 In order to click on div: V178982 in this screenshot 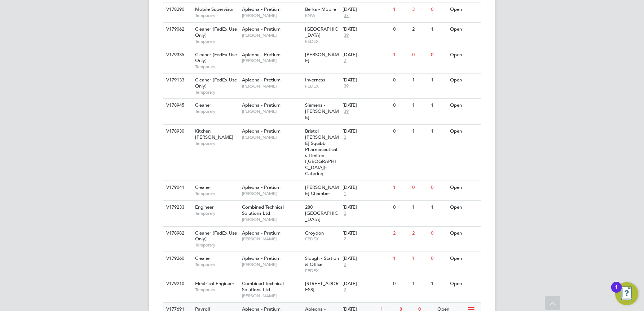, I will do `click(177, 233)`.